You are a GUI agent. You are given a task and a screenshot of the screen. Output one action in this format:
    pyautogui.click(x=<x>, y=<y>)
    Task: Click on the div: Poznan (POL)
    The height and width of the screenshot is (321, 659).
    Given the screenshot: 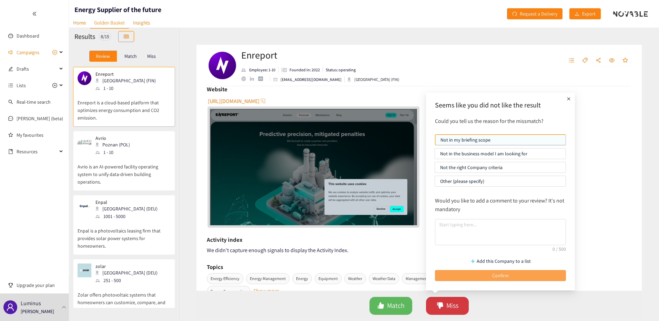 What is the action you would take?
    pyautogui.click(x=115, y=145)
    